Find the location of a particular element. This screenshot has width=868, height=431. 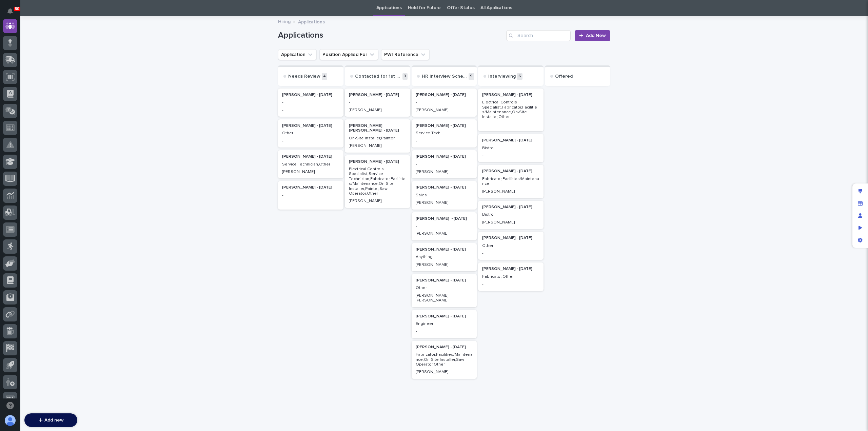

p: Fabricator,Other is located at coordinates (510, 277).